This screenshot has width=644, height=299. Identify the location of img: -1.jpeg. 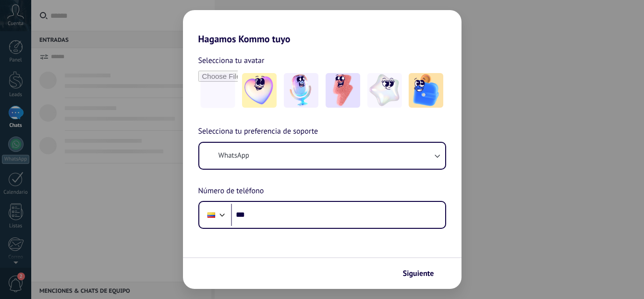
(260, 90).